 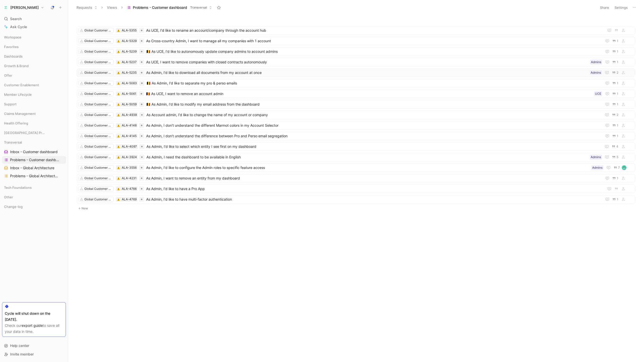 What do you see at coordinates (373, 178) in the screenshot?
I see `span: As Admin, I want to remove an entity from my dashboard` at bounding box center [373, 178].